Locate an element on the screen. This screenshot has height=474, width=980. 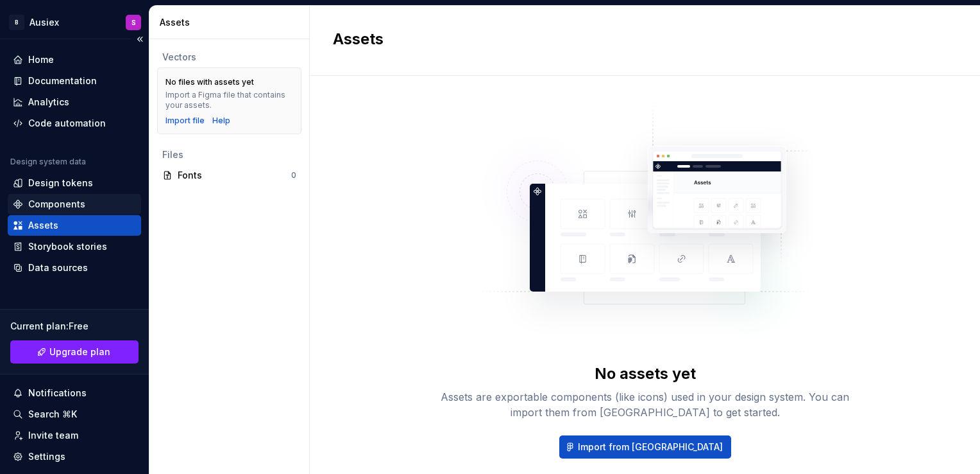
button: BAusiexS is located at coordinates (75, 22).